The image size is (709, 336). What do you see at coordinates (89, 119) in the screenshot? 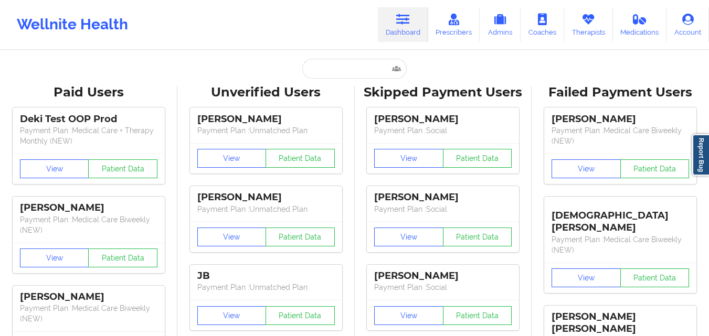
I see `div: Deki Test OOP Prod` at bounding box center [89, 119].